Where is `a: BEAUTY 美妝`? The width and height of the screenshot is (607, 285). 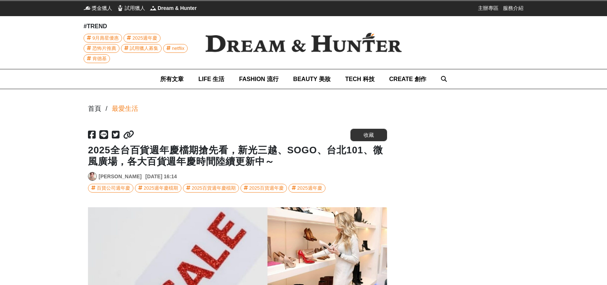 a: BEAUTY 美妝 is located at coordinates (312, 79).